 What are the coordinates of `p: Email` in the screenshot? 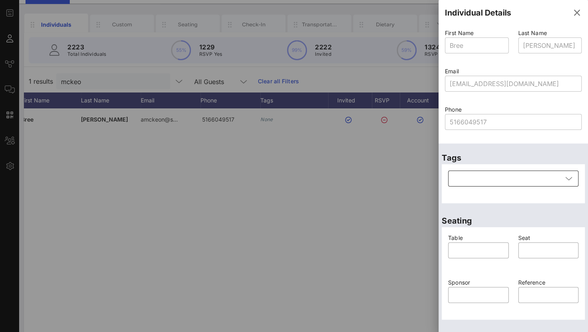 It's located at (513, 71).